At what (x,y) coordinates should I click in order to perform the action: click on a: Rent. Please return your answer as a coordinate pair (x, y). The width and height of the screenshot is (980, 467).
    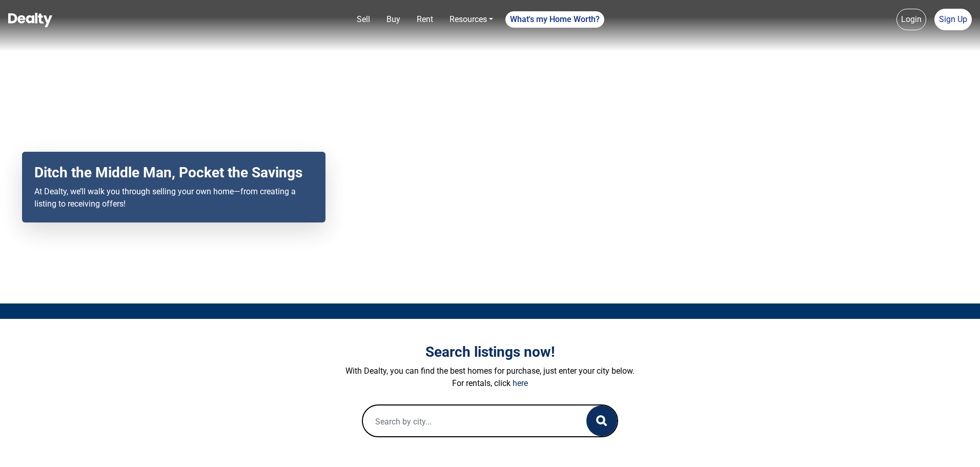
    Looking at the image, I should click on (425, 19).